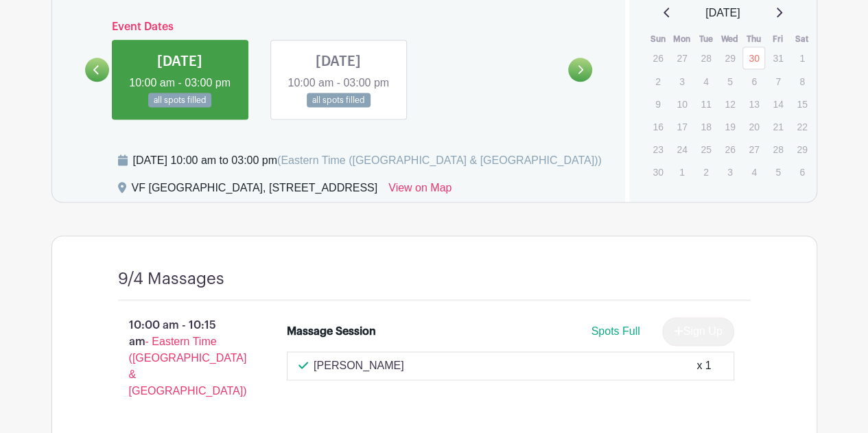 The height and width of the screenshot is (433, 868). Describe the element at coordinates (705, 104) in the screenshot. I see `p: 11` at that location.